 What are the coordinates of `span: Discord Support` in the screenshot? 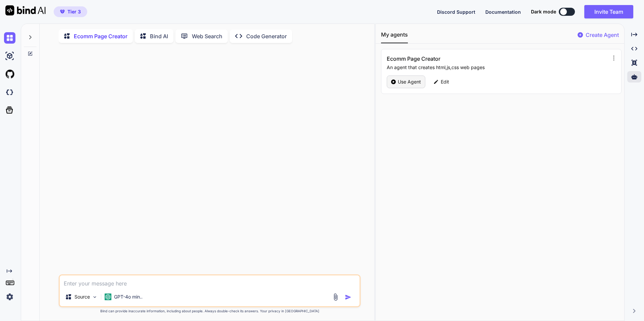 It's located at (457, 11).